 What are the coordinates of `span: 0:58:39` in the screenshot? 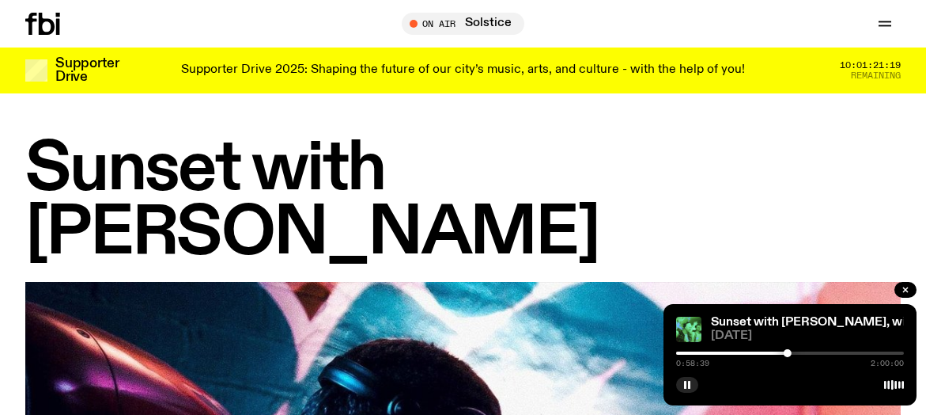 It's located at (693, 363).